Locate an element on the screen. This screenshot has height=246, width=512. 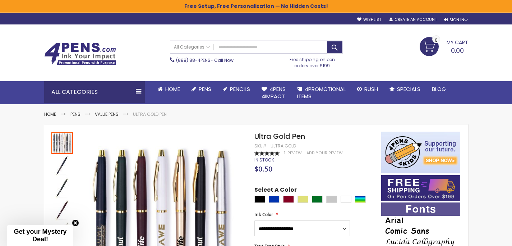
span: Review is located at coordinates (295, 153).